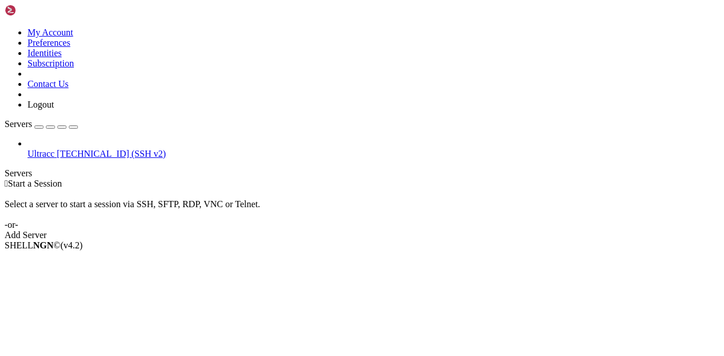 This screenshot has height=356, width=724. I want to click on a: Subscription, so click(50, 63).